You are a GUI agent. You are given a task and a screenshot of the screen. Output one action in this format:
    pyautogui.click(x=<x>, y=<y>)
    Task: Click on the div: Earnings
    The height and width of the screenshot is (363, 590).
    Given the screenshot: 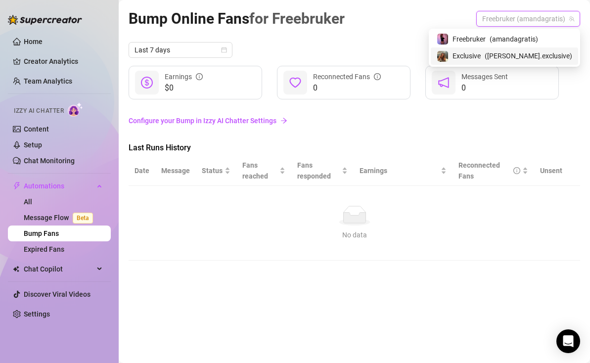 What is the action you would take?
    pyautogui.click(x=184, y=77)
    